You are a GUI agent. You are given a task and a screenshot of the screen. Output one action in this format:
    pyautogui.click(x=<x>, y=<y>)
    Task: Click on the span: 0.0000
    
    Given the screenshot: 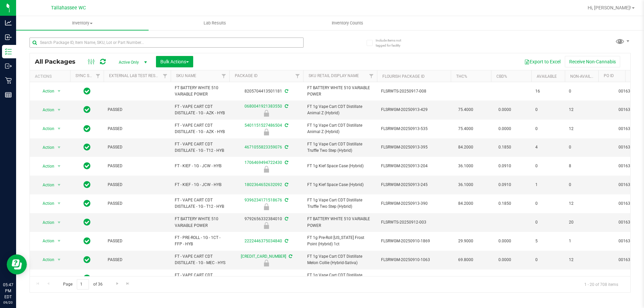 What is the action you would take?
    pyautogui.click(x=504, y=241)
    